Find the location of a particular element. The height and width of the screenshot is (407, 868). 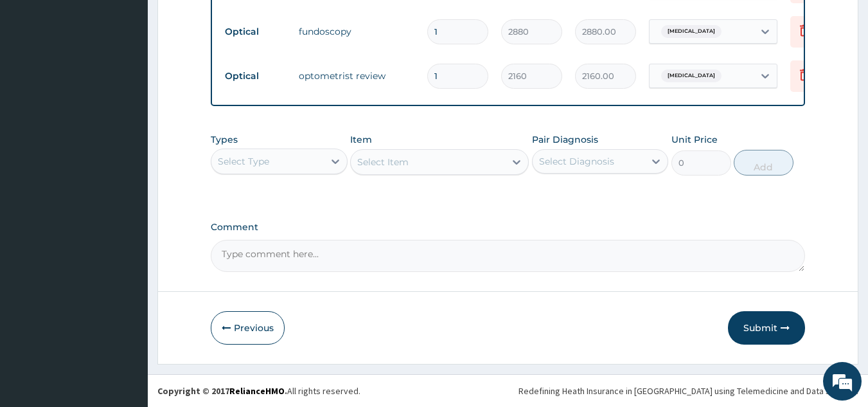

div: Select Type is located at coordinates (244, 161).